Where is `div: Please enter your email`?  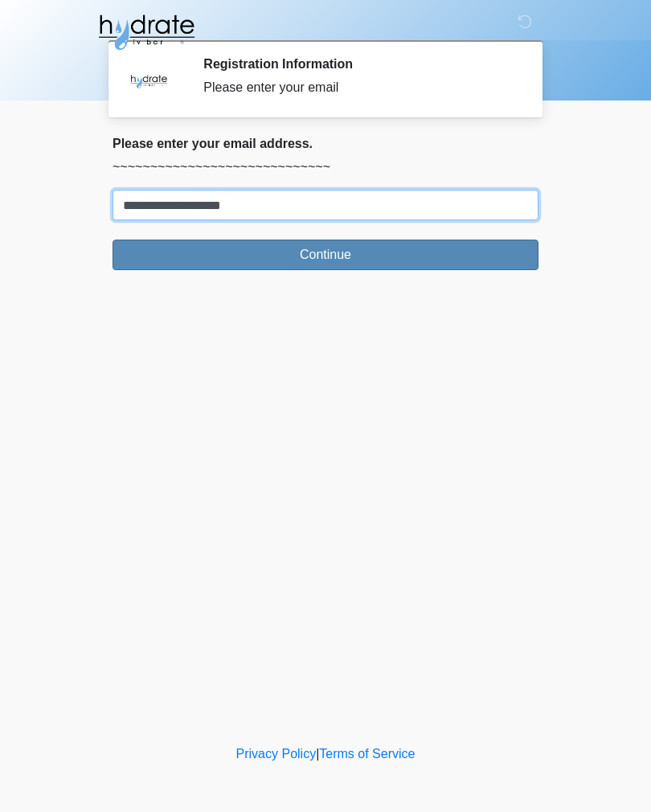 div: Please enter your email is located at coordinates (358, 88).